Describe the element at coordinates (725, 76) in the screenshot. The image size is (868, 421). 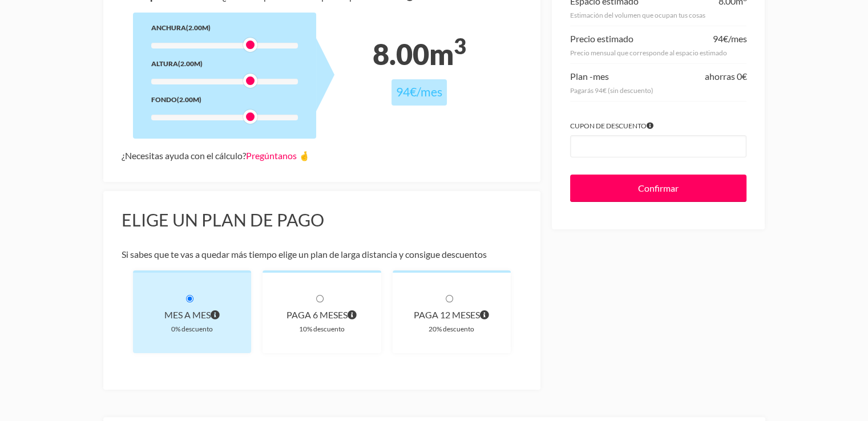
I see `div: ahorras 0€` at that location.